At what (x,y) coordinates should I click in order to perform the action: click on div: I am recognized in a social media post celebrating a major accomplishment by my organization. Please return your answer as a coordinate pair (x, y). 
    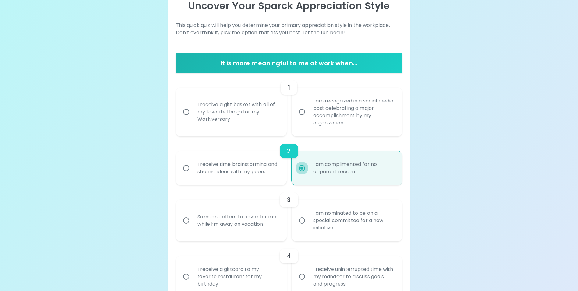
    Looking at the image, I should click on (353, 112).